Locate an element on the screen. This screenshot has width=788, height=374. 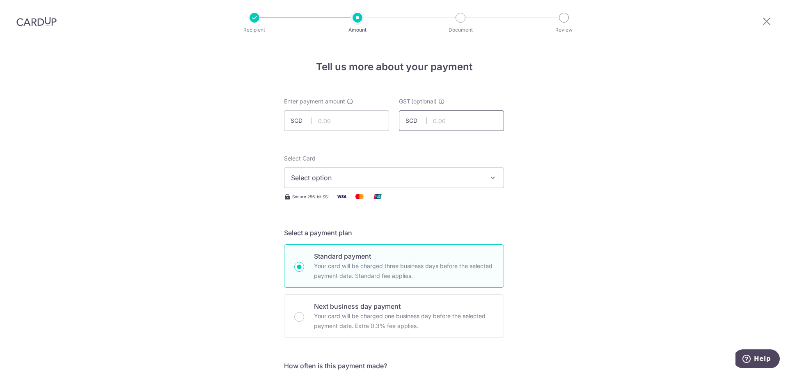
span: translation missing: en.payables.payment_networks.credit_card.summary.labels.select_card is located at coordinates (300, 158).